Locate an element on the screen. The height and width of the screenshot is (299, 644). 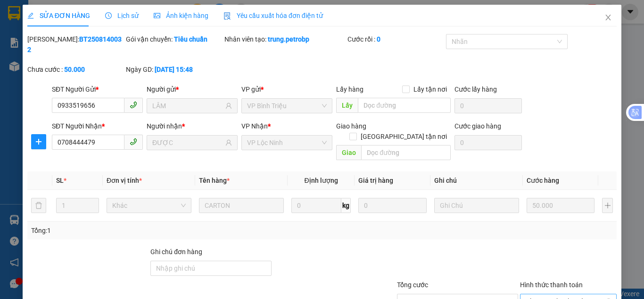
span: Tên hàng is located at coordinates (214, 180).